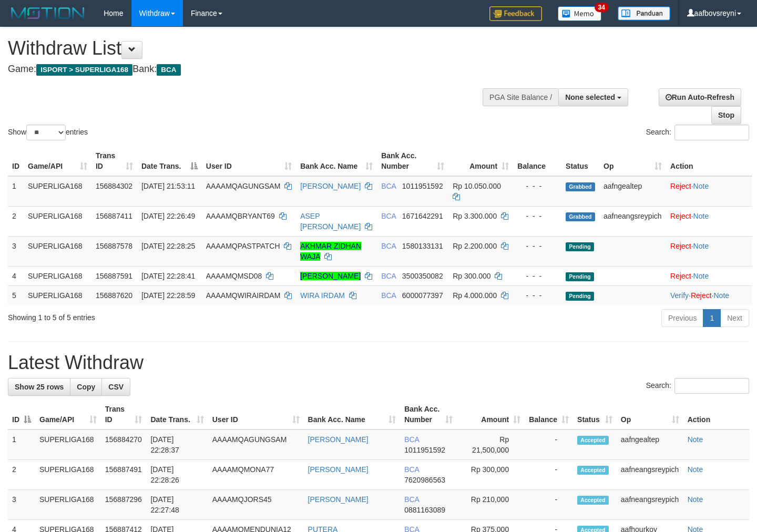  What do you see at coordinates (249, 161) in the screenshot?
I see `th: User ID: activate to sort column ascending` at bounding box center [249, 161].